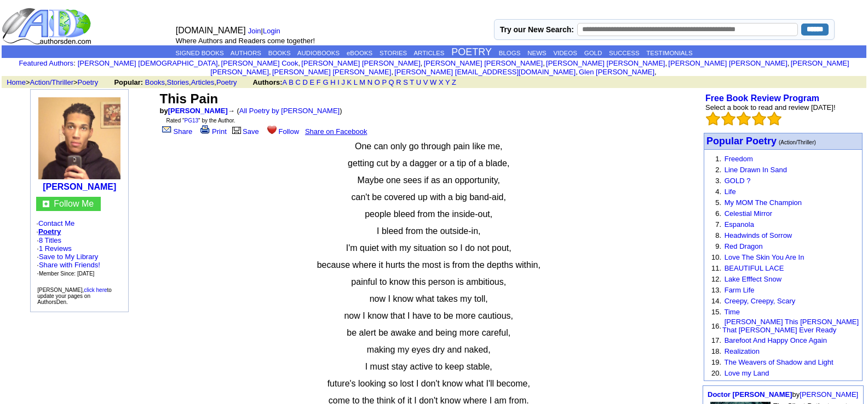 This screenshot has width=868, height=404. I want to click on img: gc.jpg, so click(46, 204).